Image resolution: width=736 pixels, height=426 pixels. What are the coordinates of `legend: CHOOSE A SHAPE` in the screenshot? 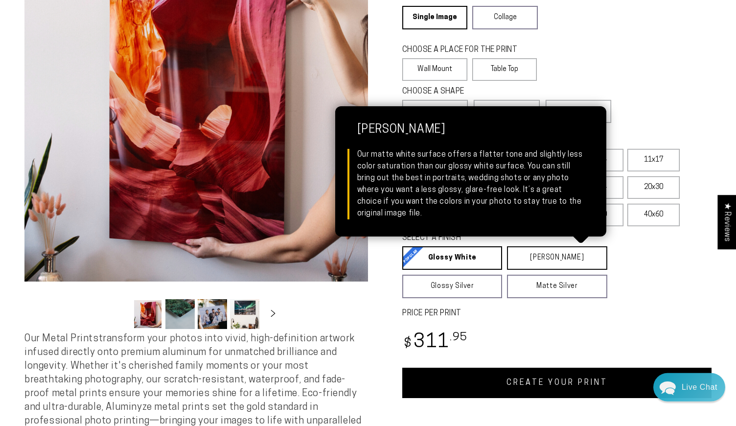 It's located at (466, 92).